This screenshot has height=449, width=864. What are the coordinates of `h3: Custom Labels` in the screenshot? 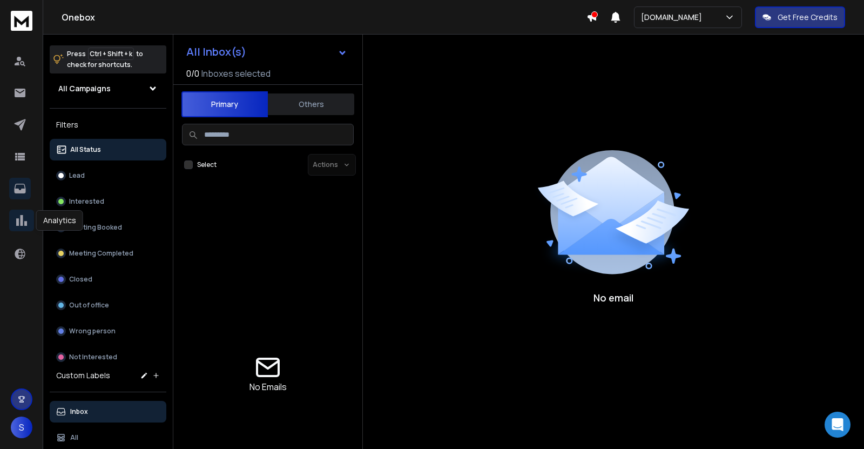 It's located at (83, 375).